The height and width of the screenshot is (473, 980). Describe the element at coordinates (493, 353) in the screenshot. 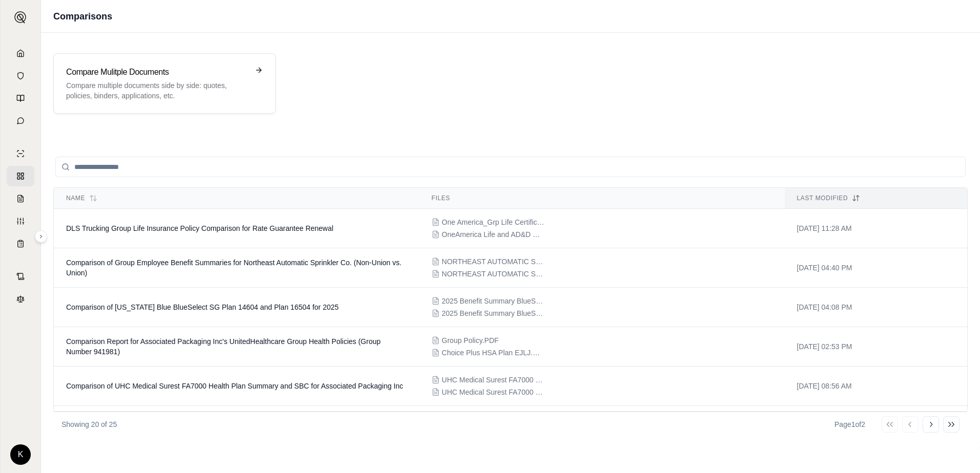

I see `span: Choice Plus HSA Plan EJLJ.PDF` at that location.